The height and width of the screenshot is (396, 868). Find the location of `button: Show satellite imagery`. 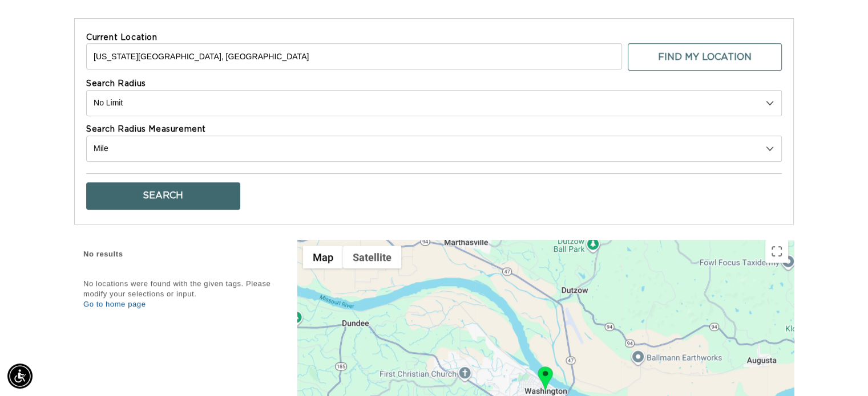

button: Show satellite imagery is located at coordinates (372, 258).